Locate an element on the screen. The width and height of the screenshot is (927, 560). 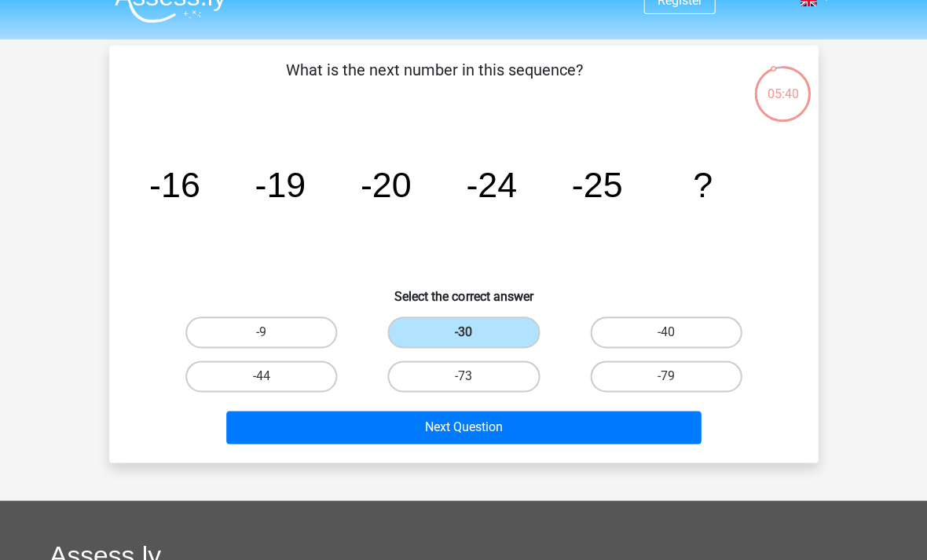
label: -44 is located at coordinates (261, 376).